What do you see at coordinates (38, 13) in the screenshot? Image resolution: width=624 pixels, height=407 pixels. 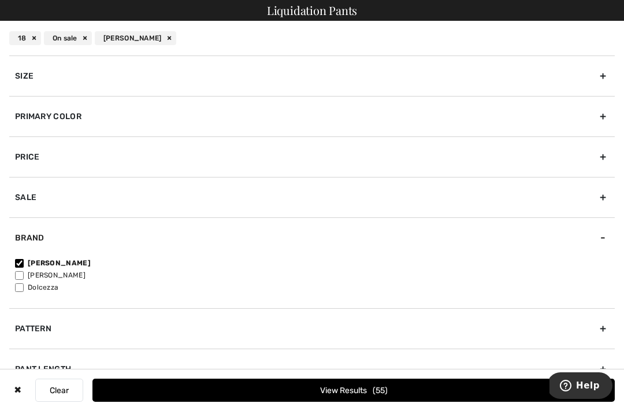 I see `span: Help` at bounding box center [38, 13].